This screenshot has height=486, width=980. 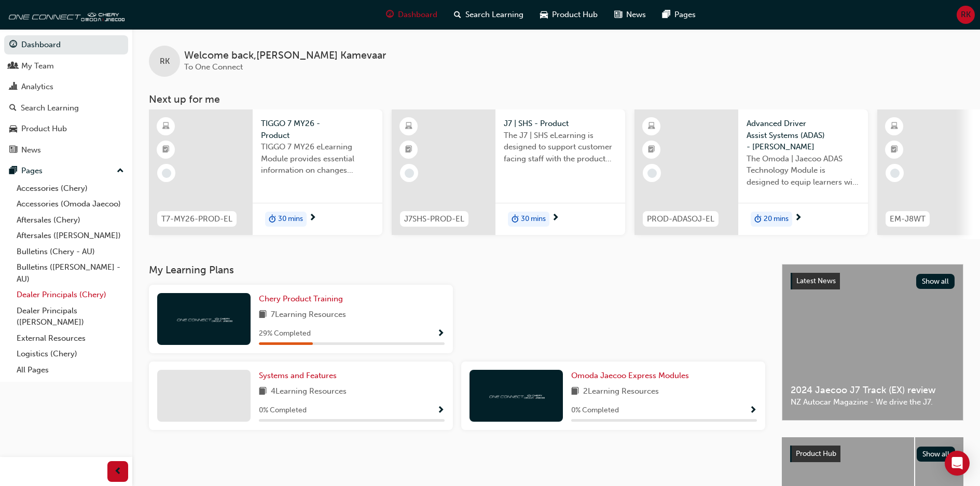 What do you see at coordinates (569, 15) in the screenshot?
I see `a: car-iconProduct Hub` at bounding box center [569, 15].